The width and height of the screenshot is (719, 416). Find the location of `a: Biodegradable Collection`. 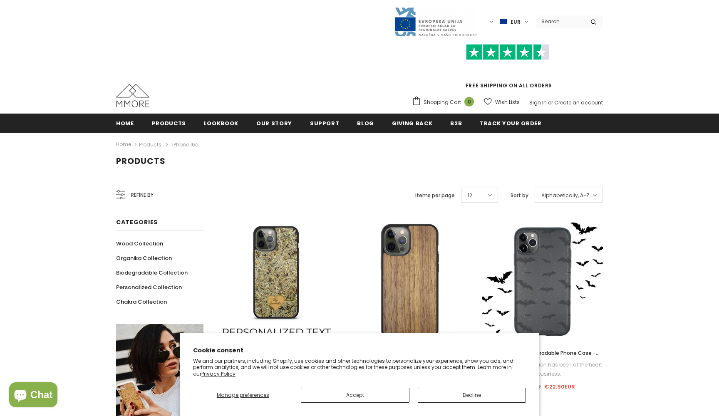

a: Biodegradable Collection is located at coordinates (152, 273).